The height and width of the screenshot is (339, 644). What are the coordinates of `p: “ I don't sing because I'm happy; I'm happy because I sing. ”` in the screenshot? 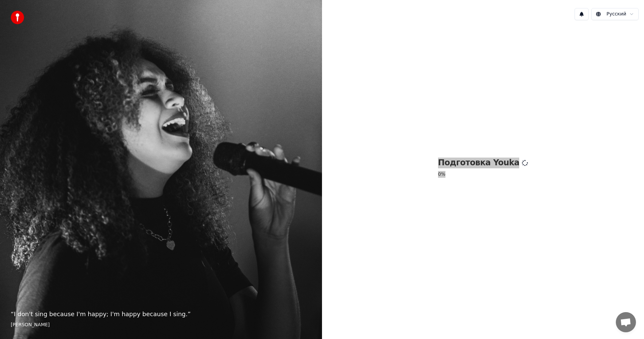 It's located at (161, 314).